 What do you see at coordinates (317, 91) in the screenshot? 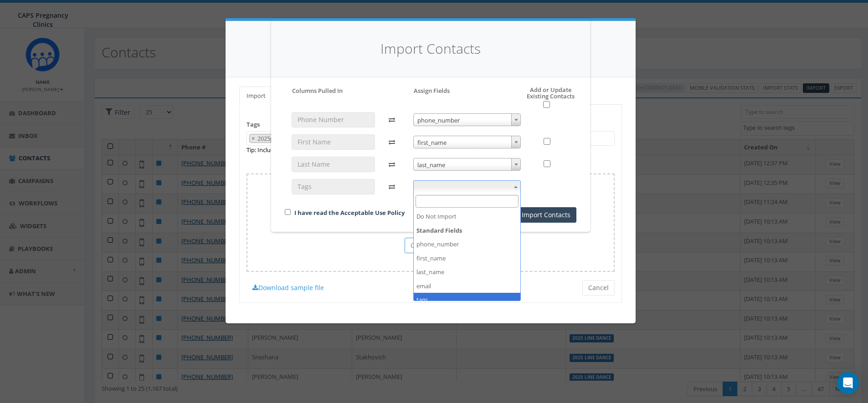
I see `h5: Columns Pulled In` at bounding box center [317, 91].